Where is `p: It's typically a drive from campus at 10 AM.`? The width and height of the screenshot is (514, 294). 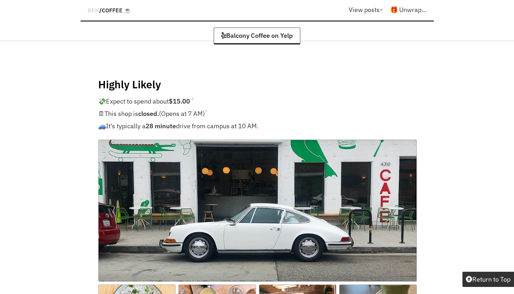 p: It's typically a drive from campus at 10 AM. is located at coordinates (257, 126).